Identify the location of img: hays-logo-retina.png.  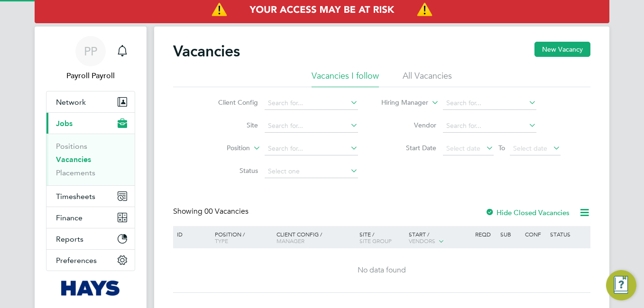
(91, 288).